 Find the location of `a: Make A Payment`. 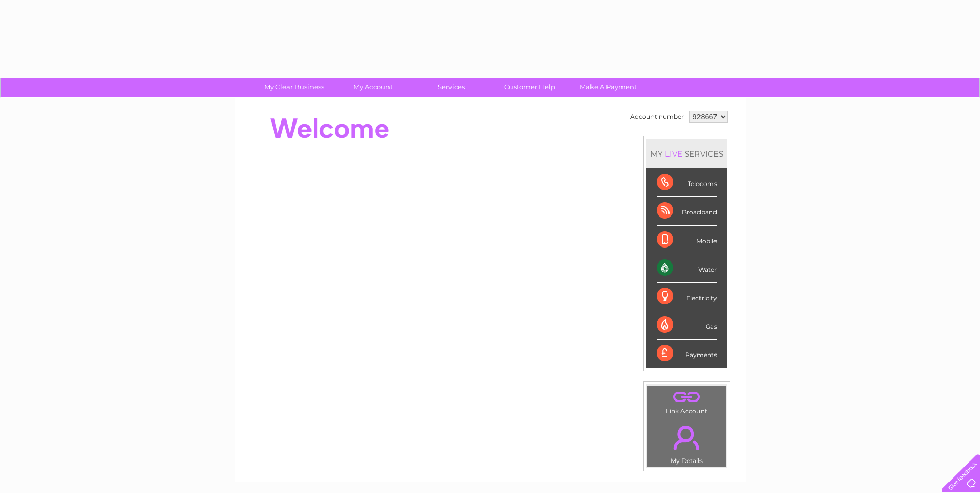

a: Make A Payment is located at coordinates (608, 87).